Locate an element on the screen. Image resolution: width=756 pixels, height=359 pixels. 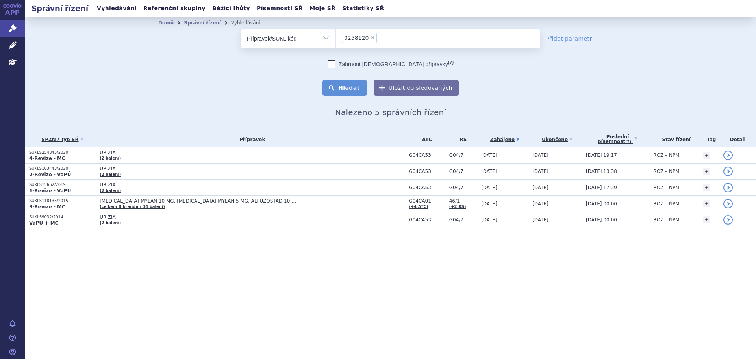
th: Přípravek is located at coordinates (250, 139).